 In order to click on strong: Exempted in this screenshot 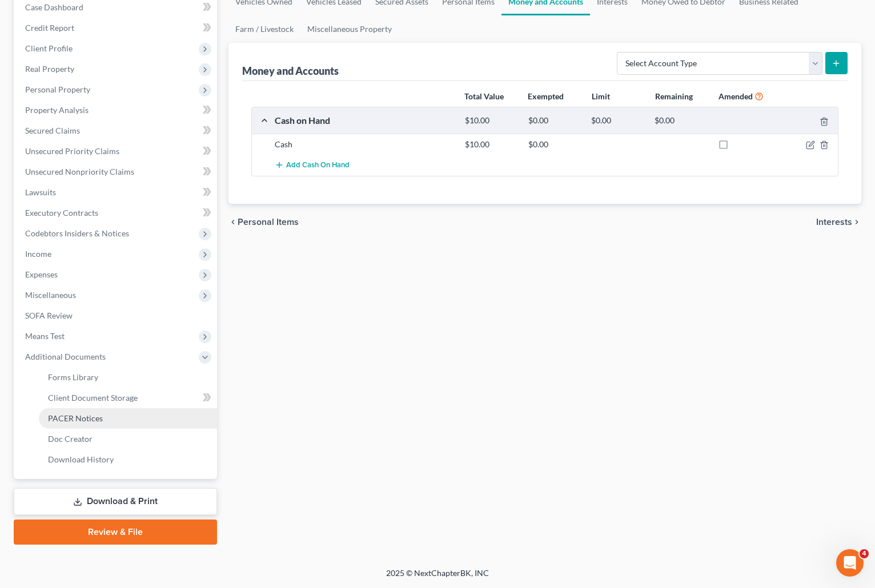, I will do `click(545, 96)`.